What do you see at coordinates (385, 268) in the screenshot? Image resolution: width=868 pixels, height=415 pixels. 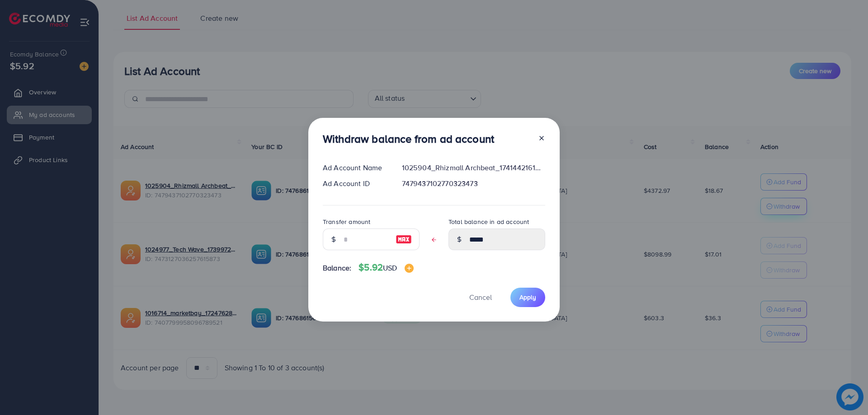 I see `h4: $5.92` at bounding box center [385, 268].